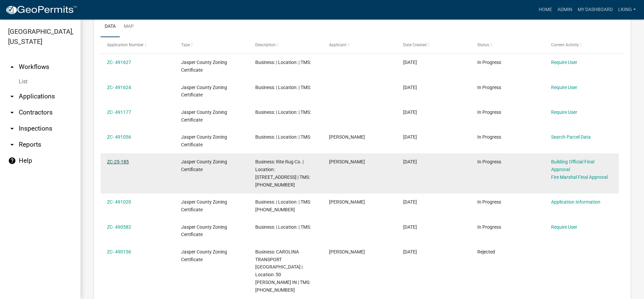  What do you see at coordinates (119, 113) in the screenshot?
I see `a: ZC- 491177` at bounding box center [119, 113].